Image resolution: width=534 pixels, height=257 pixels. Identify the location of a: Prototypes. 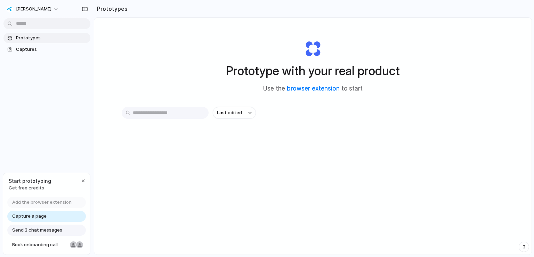
(47, 38).